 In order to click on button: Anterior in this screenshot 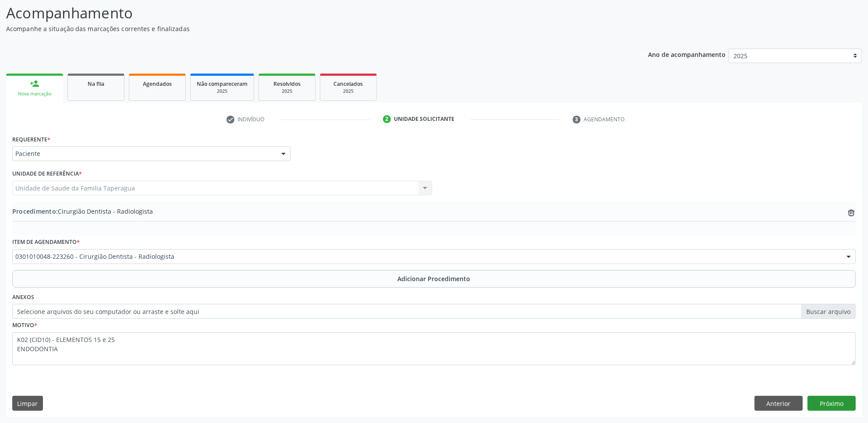, I will do `click(778, 403)`.